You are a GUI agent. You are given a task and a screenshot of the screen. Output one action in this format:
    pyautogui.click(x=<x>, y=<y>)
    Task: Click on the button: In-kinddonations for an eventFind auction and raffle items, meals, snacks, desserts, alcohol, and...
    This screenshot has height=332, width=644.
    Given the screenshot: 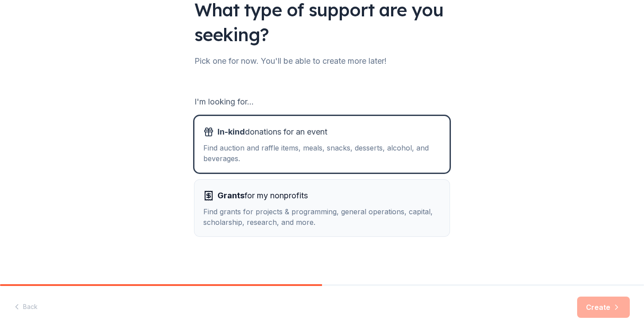 What is the action you would take?
    pyautogui.click(x=322, y=144)
    